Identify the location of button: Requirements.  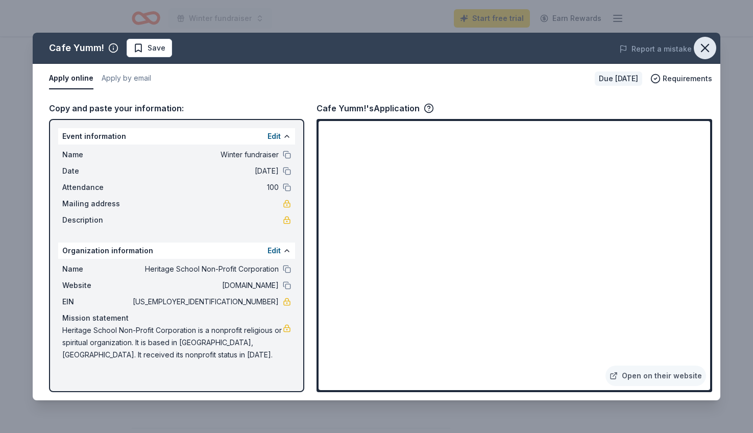
(681, 79).